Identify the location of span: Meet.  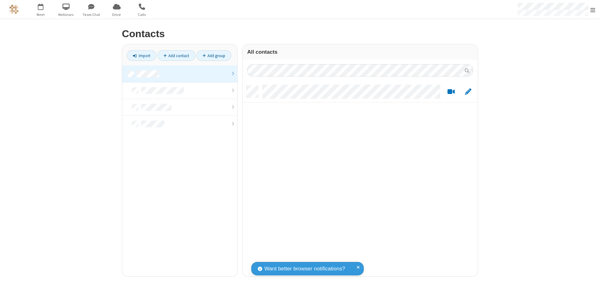
(41, 15).